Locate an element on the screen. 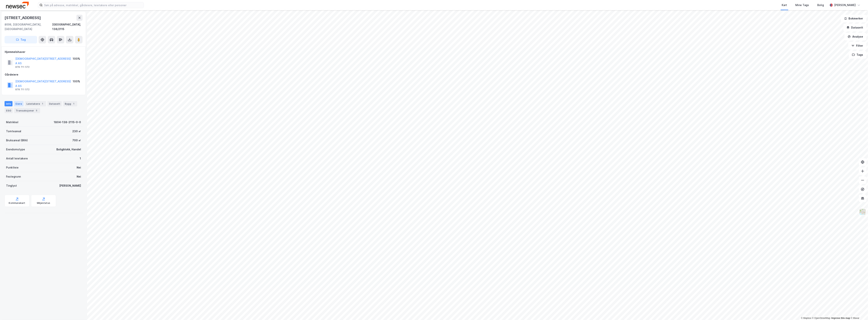  div: Bolig is located at coordinates (820, 5).